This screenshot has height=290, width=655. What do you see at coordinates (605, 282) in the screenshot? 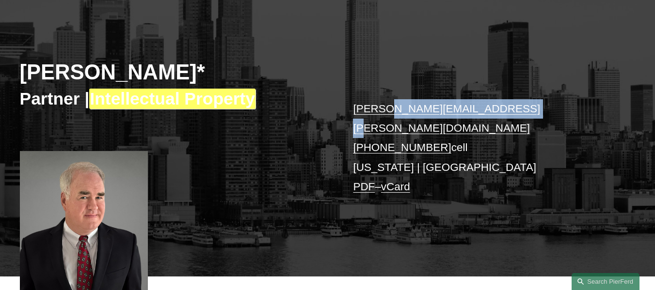
I see `a: Search this site` at bounding box center [605, 282].